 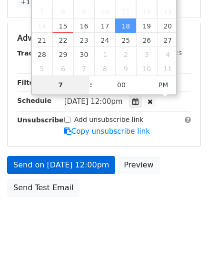 I want to click on span: September 21, 2025, so click(x=42, y=40).